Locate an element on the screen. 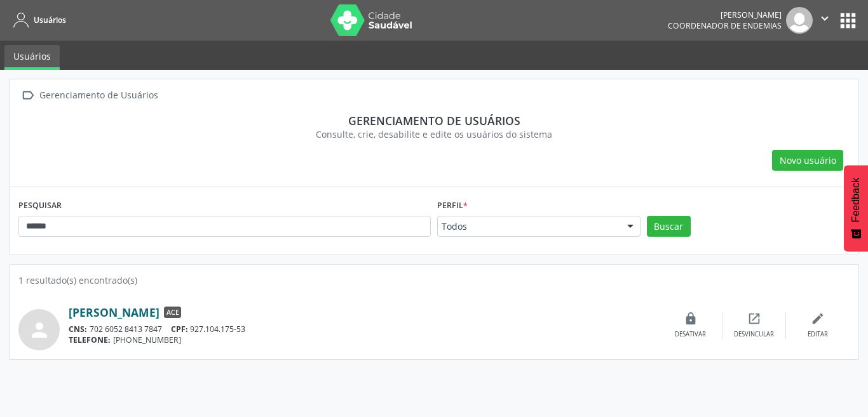 The image size is (868, 417). div: Gerenciamento de usuários is located at coordinates (434, 121).